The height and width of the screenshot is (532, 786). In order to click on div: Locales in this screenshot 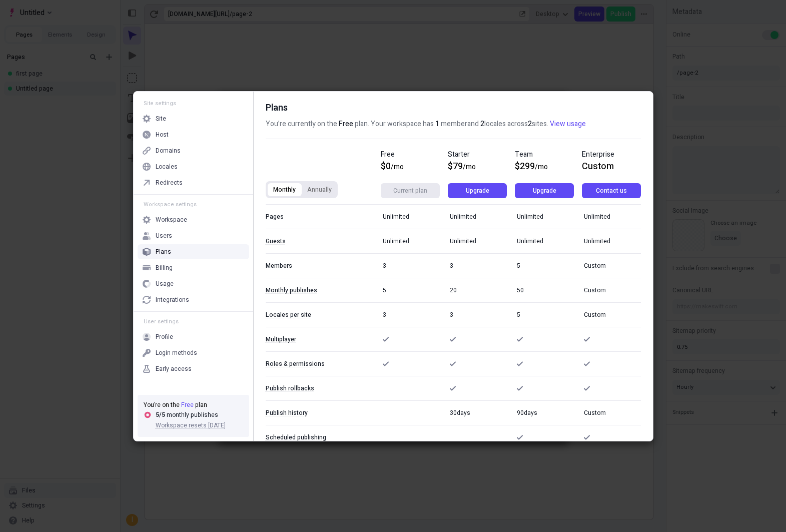, I will do `click(167, 167)`.